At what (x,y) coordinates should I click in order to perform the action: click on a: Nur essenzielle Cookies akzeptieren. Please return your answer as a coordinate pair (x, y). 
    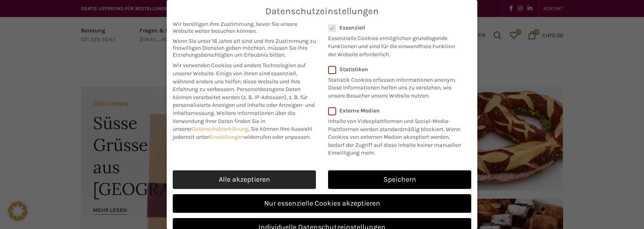
    Looking at the image, I should click on (322, 204).